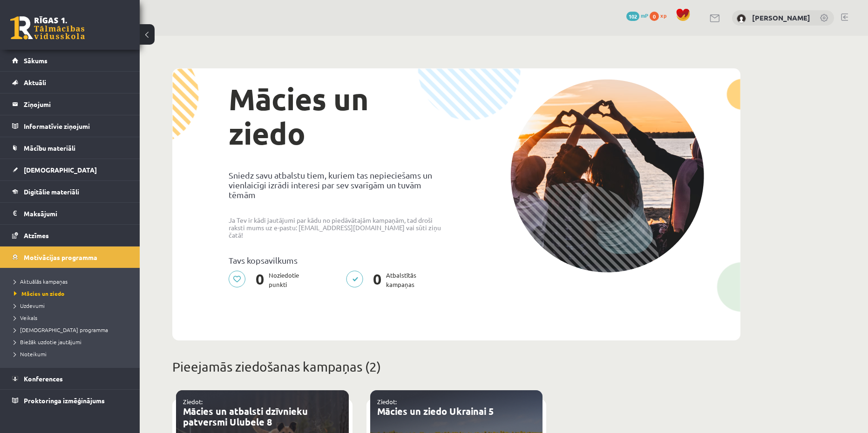  What do you see at coordinates (339, 116) in the screenshot?
I see `h1: Mācies un ziedo` at bounding box center [339, 116].